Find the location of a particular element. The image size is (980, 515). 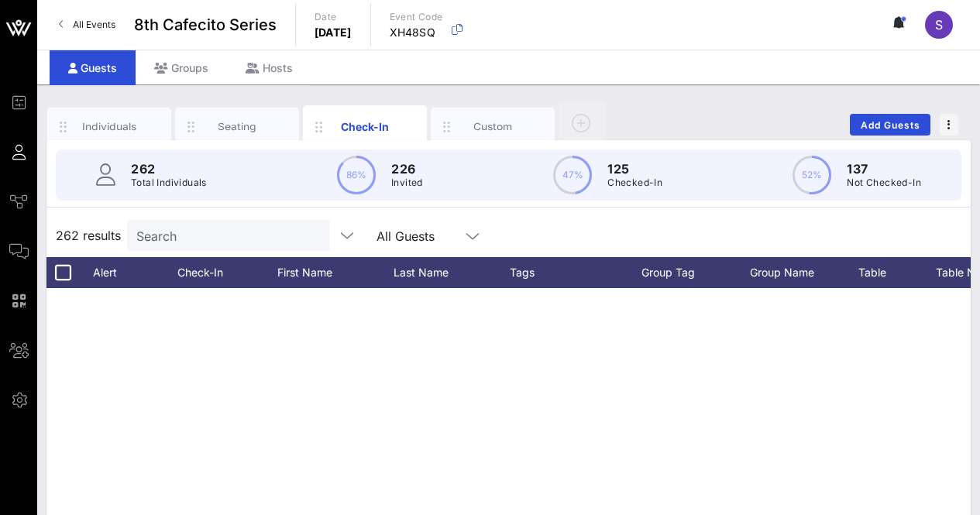

p: 137 is located at coordinates (884, 169).